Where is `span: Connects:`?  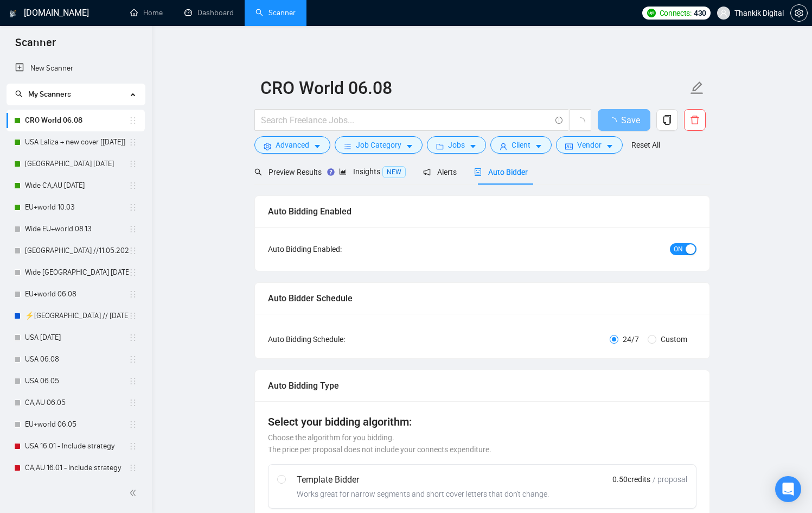
span: Connects: is located at coordinates (675, 13).